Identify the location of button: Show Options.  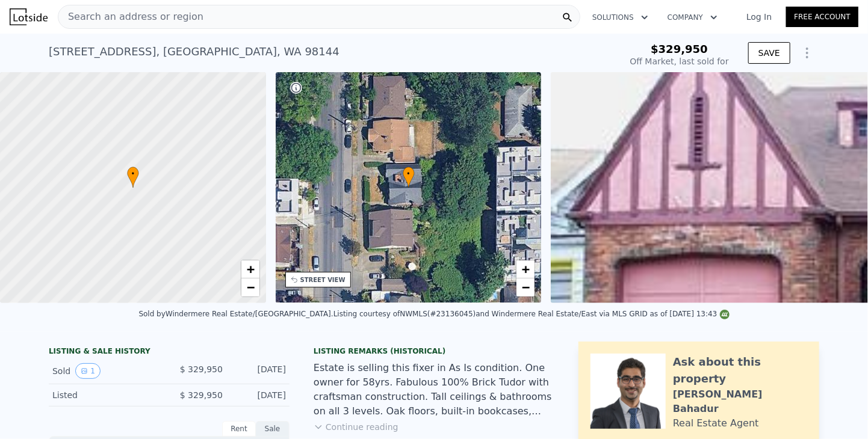
(807, 53).